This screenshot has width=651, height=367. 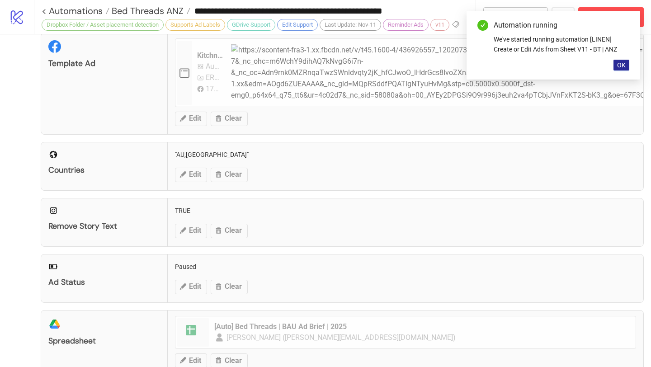 I want to click on div: Last Update: Nov-11, so click(x=350, y=25).